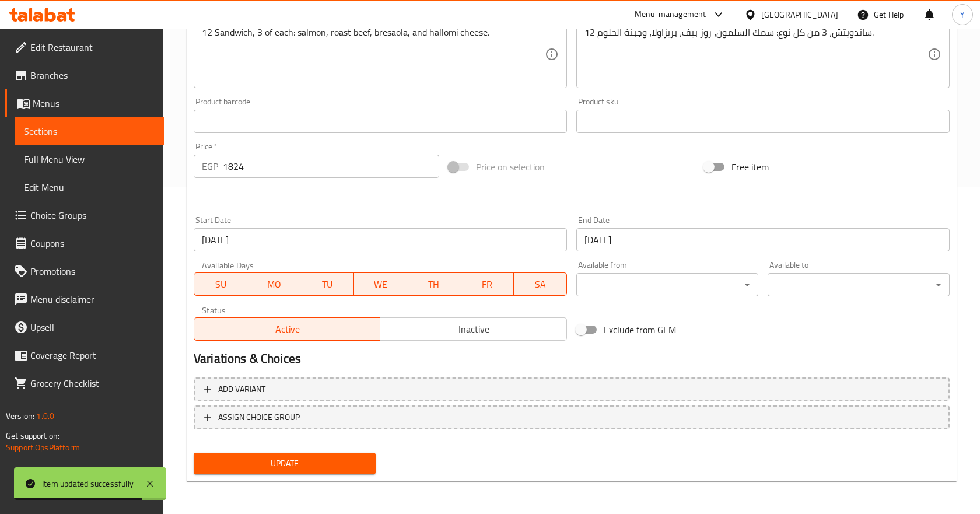 The image size is (980, 514). Describe the element at coordinates (273, 284) in the screenshot. I see `button: MO` at that location.